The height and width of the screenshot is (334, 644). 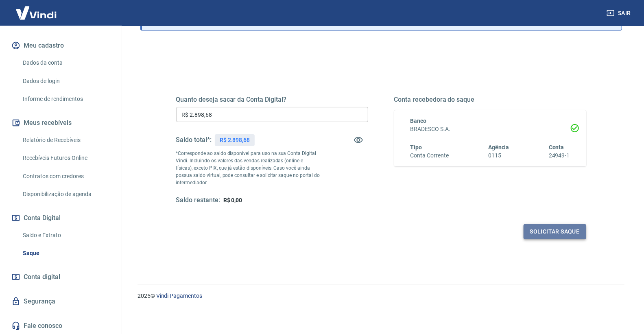 I want to click on h6: Conta Corrente, so click(x=430, y=155).